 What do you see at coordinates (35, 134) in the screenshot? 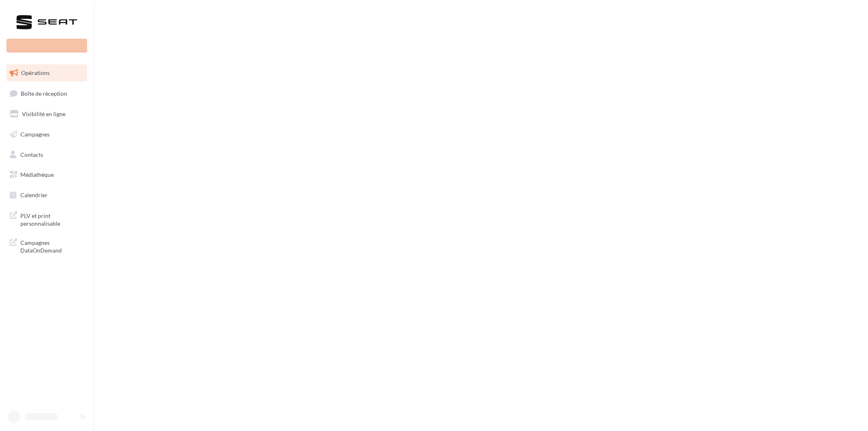
I see `span: Campagnes` at bounding box center [35, 134].